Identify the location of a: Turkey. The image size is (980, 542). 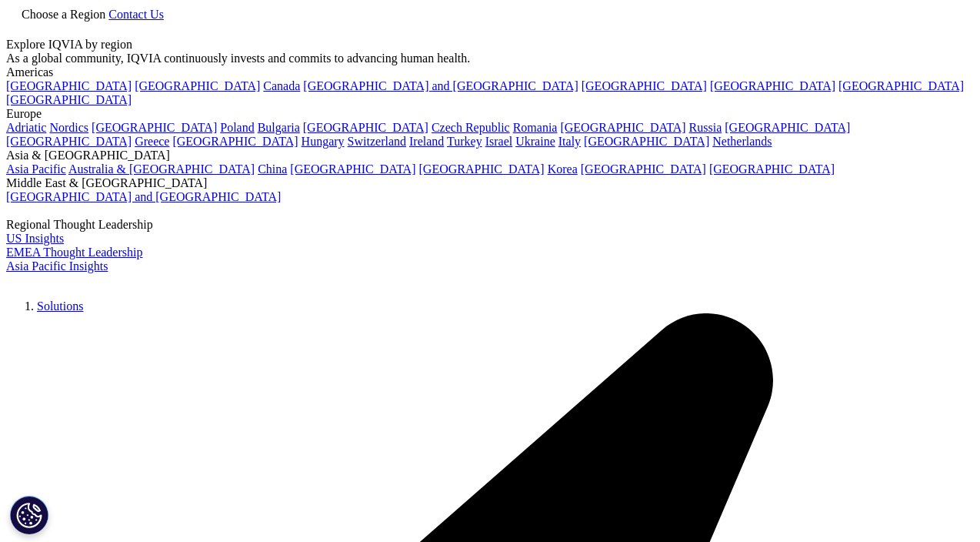
(465, 141).